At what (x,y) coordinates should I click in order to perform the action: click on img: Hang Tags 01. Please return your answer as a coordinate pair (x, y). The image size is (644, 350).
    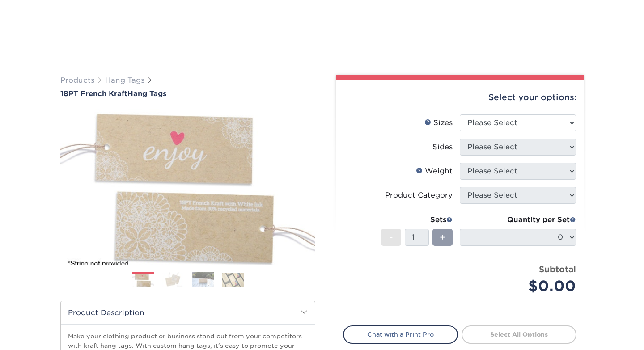
    Looking at the image, I should click on (143, 281).